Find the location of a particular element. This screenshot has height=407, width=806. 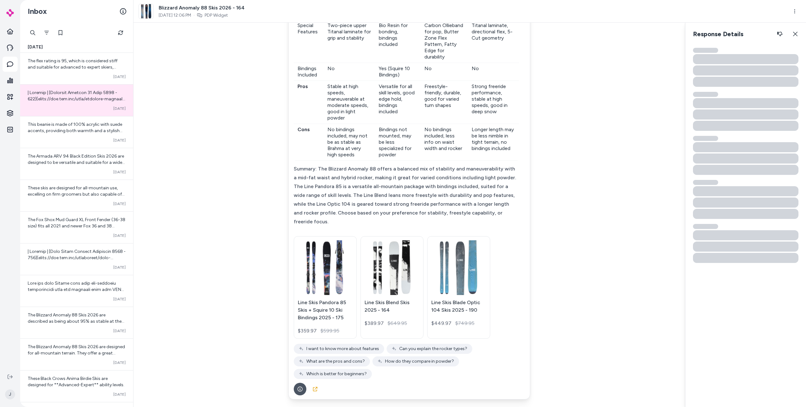

td: Strong freeride performance, stable at high speeds, good in deep snow is located at coordinates (493, 102).